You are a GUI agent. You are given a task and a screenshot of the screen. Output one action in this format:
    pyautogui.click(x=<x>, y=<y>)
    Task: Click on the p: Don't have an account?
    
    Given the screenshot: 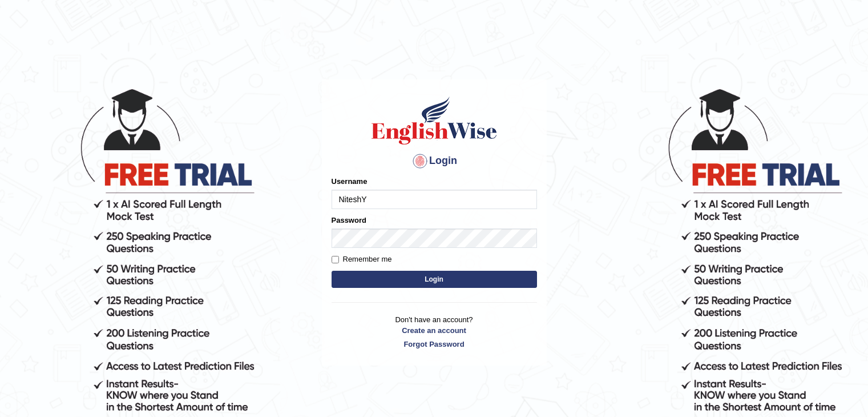 What is the action you would take?
    pyautogui.click(x=434, y=331)
    